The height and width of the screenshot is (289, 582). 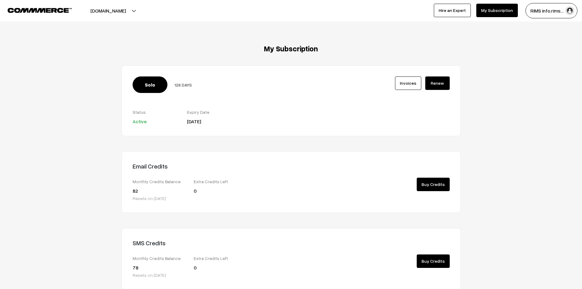 What do you see at coordinates (155, 112) in the screenshot?
I see `label: Status` at bounding box center [155, 112].